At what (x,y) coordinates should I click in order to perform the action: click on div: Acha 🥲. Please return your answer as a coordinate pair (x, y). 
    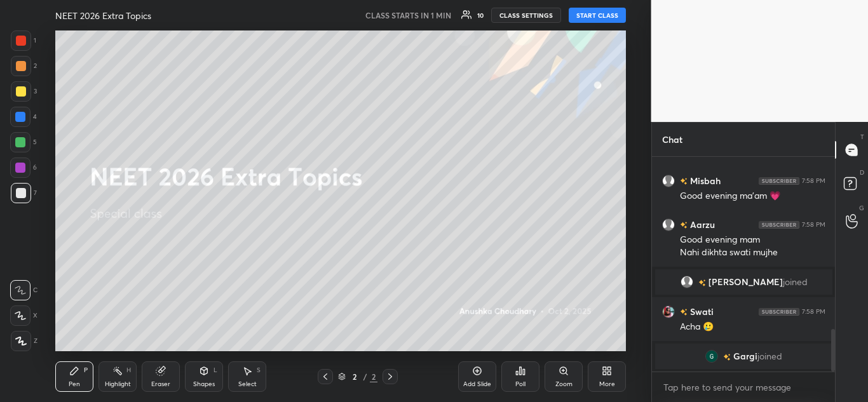
    Looking at the image, I should click on (752, 327).